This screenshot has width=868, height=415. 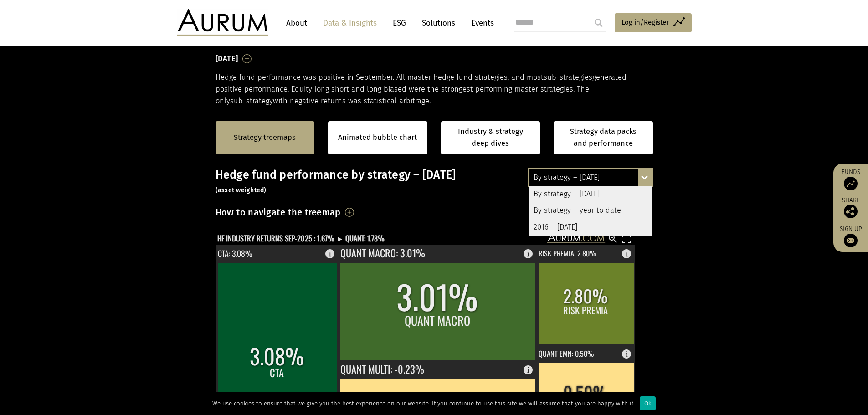 I want to click on img: Share this post, so click(x=851, y=211).